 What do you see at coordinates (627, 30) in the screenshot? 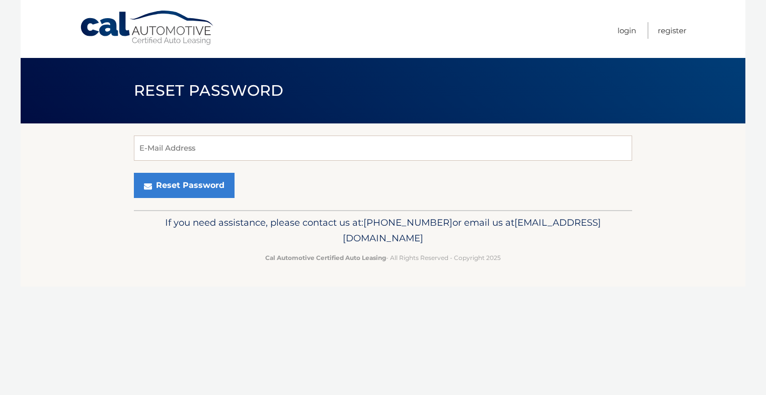
I see `a: Login` at bounding box center [627, 30].